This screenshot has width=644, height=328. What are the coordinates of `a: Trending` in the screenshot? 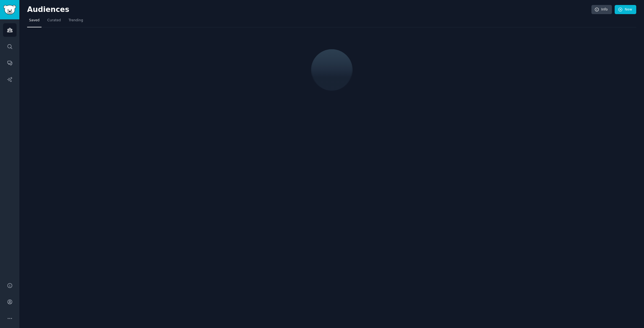 It's located at (76, 21).